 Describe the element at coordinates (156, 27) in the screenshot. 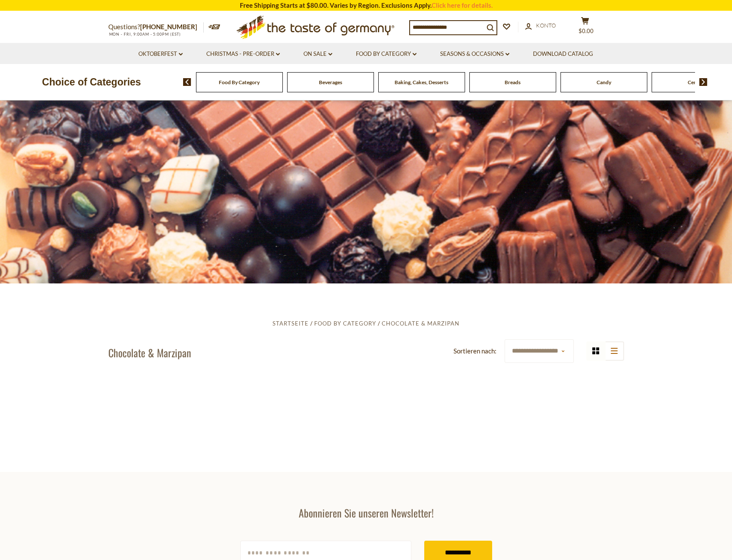

I see `p: Questions?` at that location.